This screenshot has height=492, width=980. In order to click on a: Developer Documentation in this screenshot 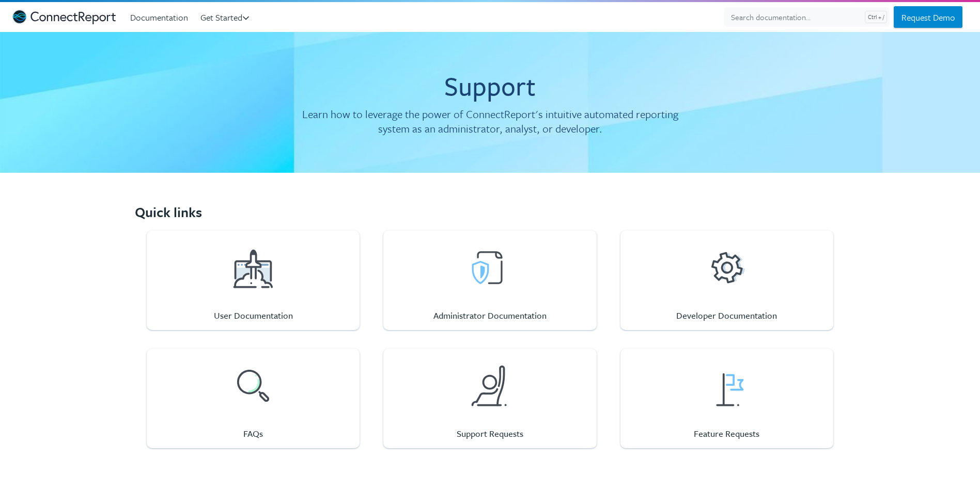, I will do `click(727, 281)`.